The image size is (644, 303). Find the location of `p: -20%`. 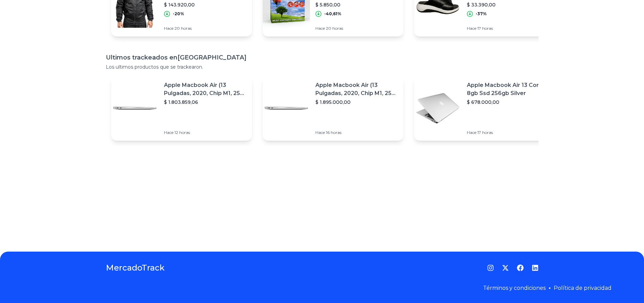

p: -20% is located at coordinates (178, 14).